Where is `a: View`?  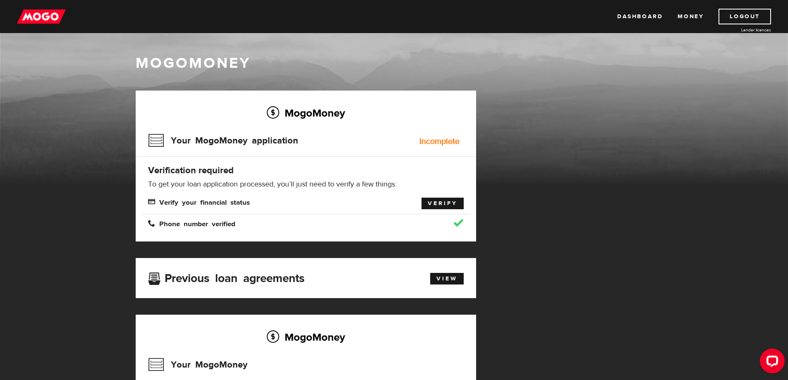
a: View is located at coordinates (447, 279).